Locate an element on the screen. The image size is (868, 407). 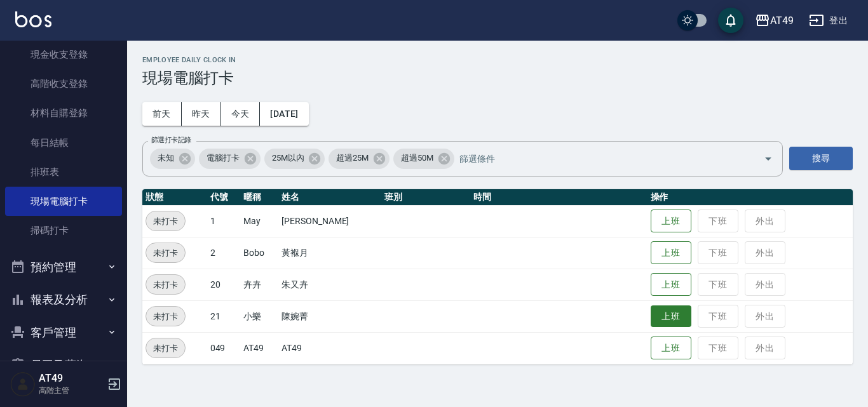
td: 卉卉 is located at coordinates (259, 284).